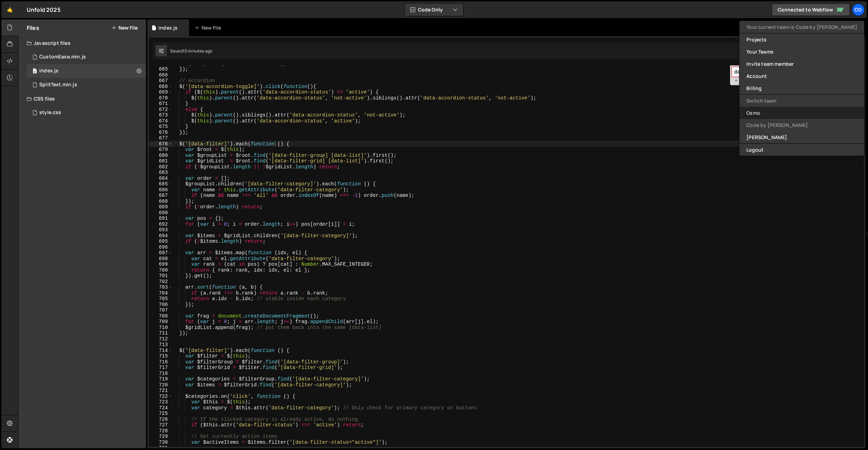  What do you see at coordinates (161, 218) in the screenshot?
I see `div: 691` at bounding box center [161, 218].